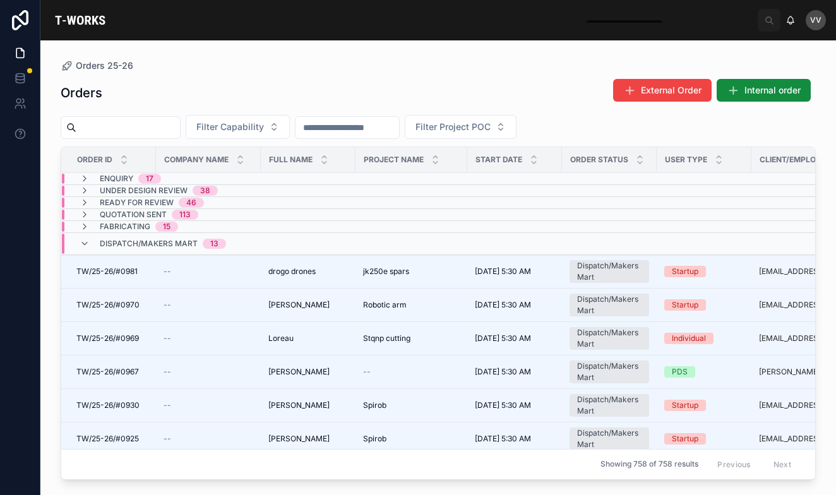  What do you see at coordinates (704, 338) in the screenshot?
I see `a: Individual` at bounding box center [704, 338].